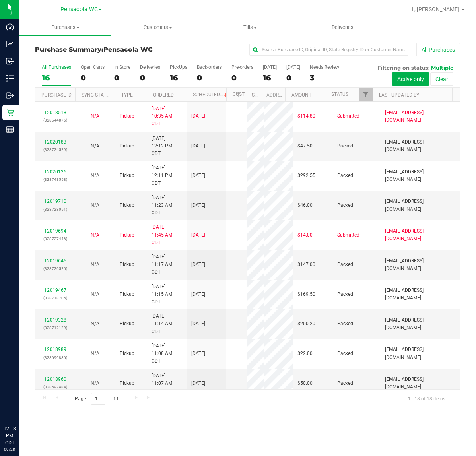 This screenshot has height=456, width=476. Describe the element at coordinates (10, 450) in the screenshot. I see `p: 09/28` at that location.